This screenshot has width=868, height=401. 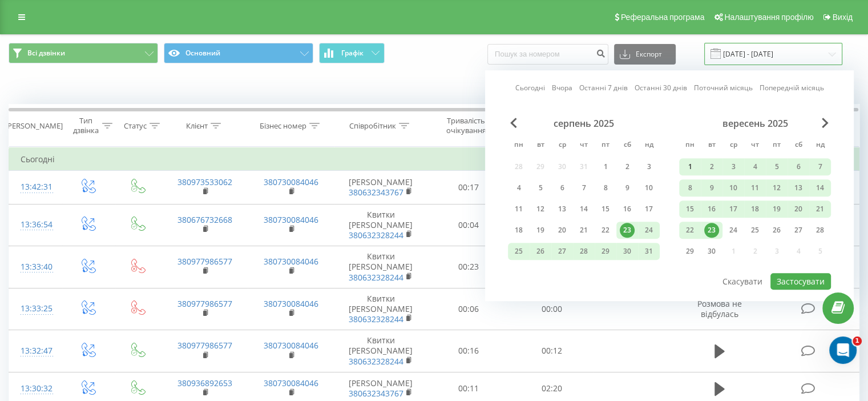 I want to click on div: ср 3 вер 2025 р., so click(x=734, y=166).